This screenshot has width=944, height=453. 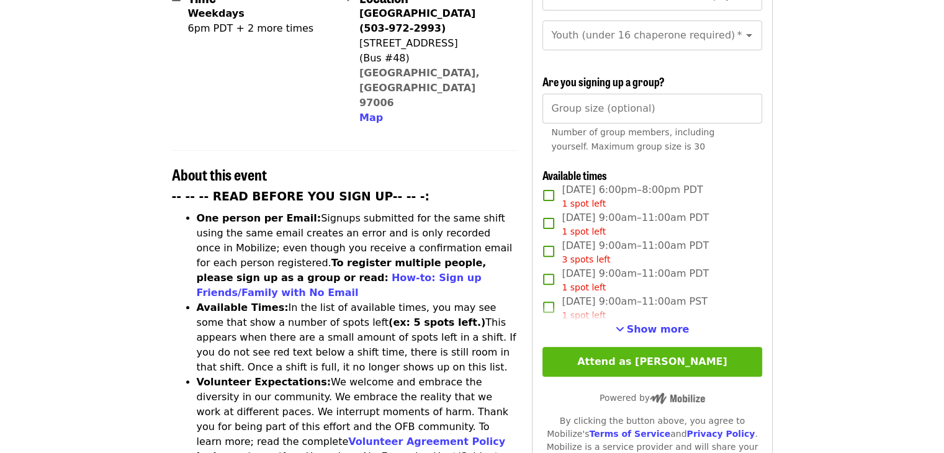 I want to click on button: Map, so click(x=371, y=118).